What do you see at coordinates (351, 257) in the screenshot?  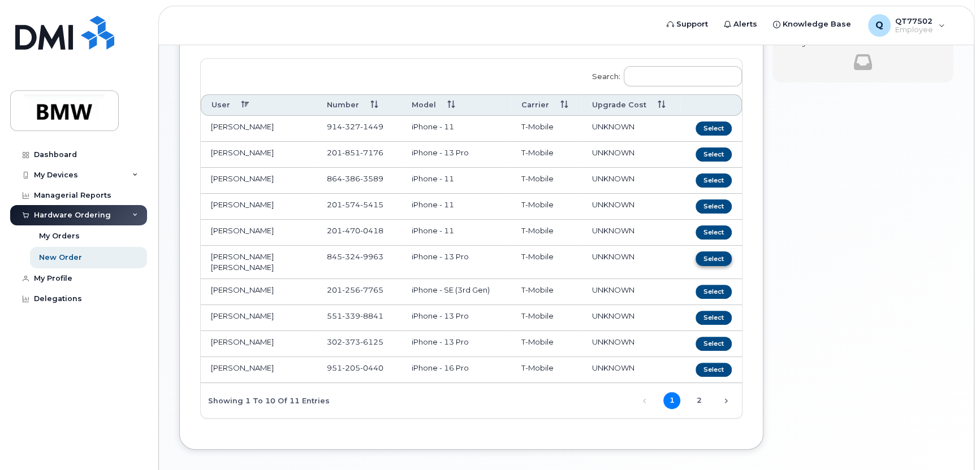 I see `span: 324` at bounding box center [351, 257].